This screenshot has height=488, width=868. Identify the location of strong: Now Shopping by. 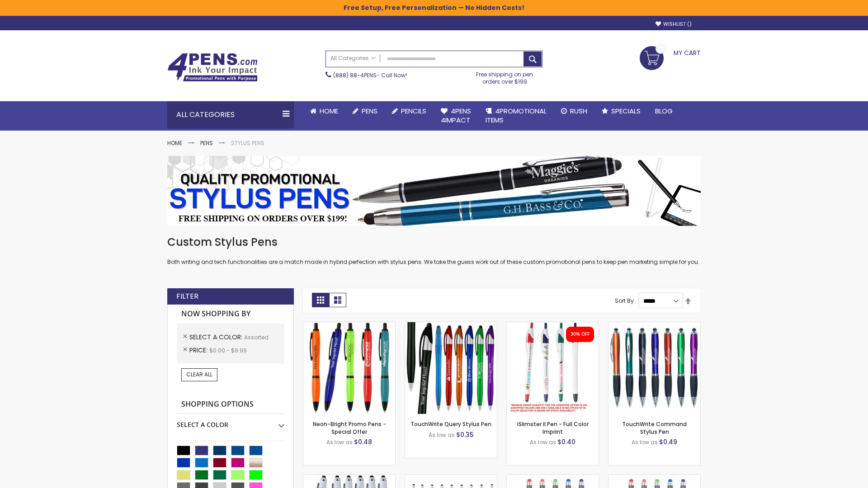
(231, 314).